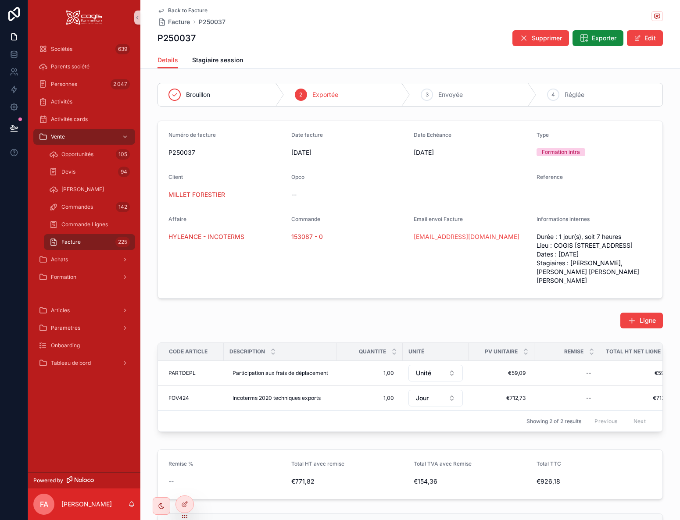 The height and width of the screenshot is (520, 680). Describe the element at coordinates (633, 352) in the screenshot. I see `span: Total HT net ligne` at that location.